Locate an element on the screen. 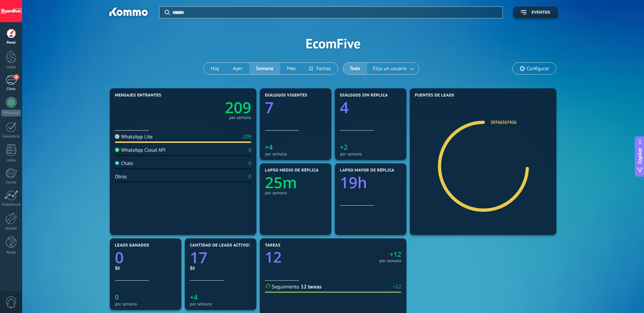 The image size is (644, 313). text: +2 is located at coordinates (343, 147).